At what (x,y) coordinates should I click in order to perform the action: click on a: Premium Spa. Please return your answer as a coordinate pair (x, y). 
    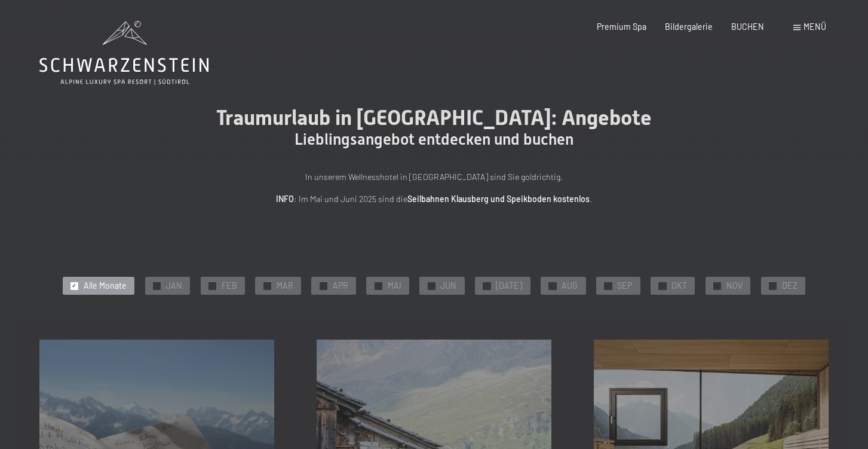
    Looking at the image, I should click on (621, 26).